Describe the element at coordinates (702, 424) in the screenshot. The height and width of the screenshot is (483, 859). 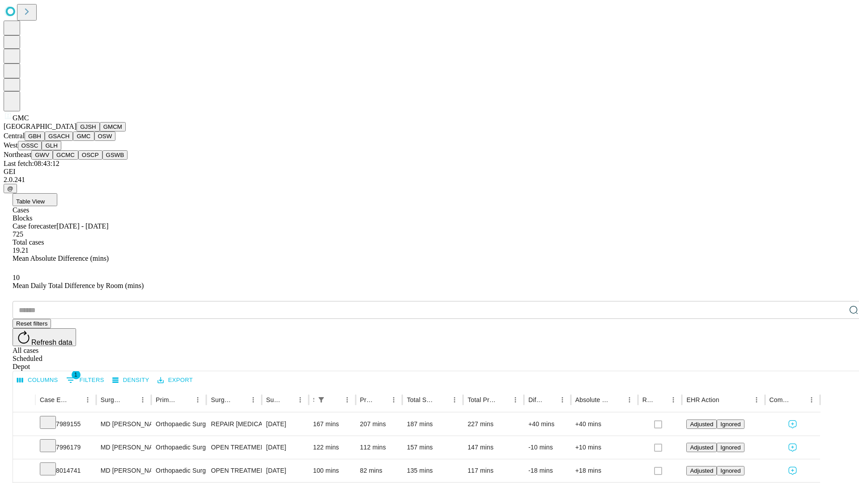
I see `button: Adjusted` at that location.